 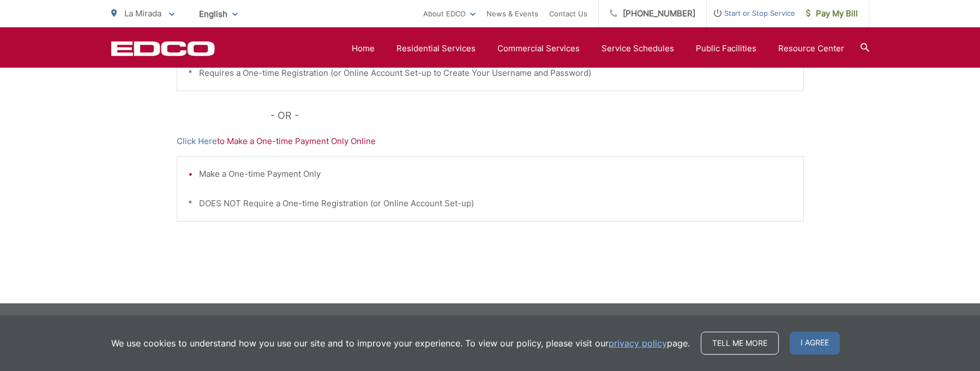 I want to click on a: EDCD logo. Return to the homepage., so click(x=163, y=48).